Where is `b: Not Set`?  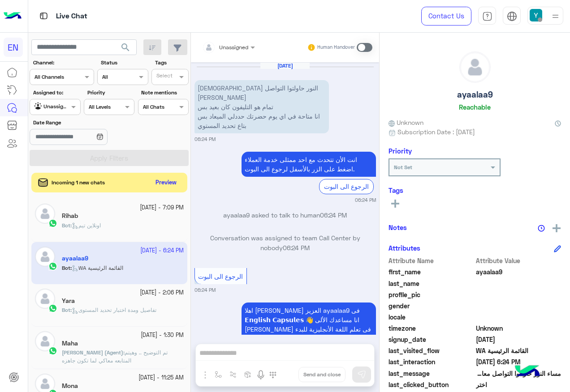
b: Not Set is located at coordinates (403, 167).